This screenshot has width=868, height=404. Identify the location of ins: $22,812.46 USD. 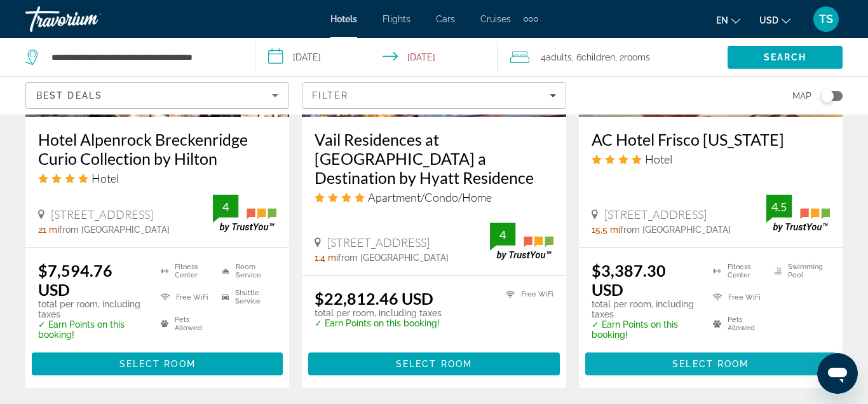
(373, 298).